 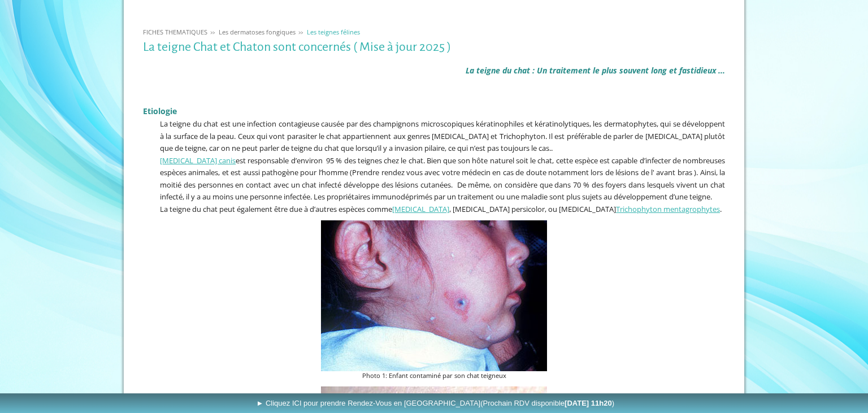 What do you see at coordinates (434, 295) in the screenshot?
I see `img: Photo 1: Enfant contaminé par son chat teigneux` at bounding box center [434, 295].